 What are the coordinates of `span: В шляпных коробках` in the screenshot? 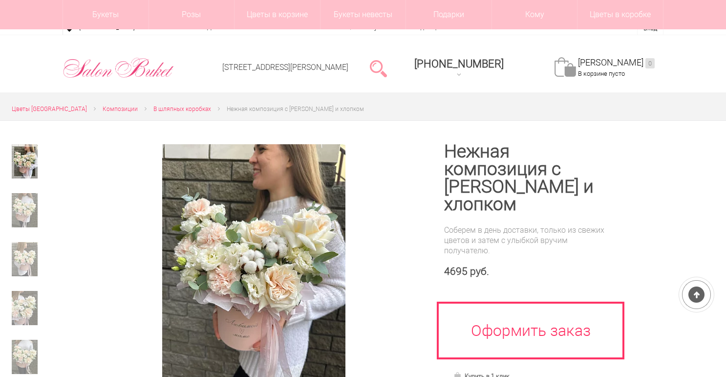 It's located at (182, 109).